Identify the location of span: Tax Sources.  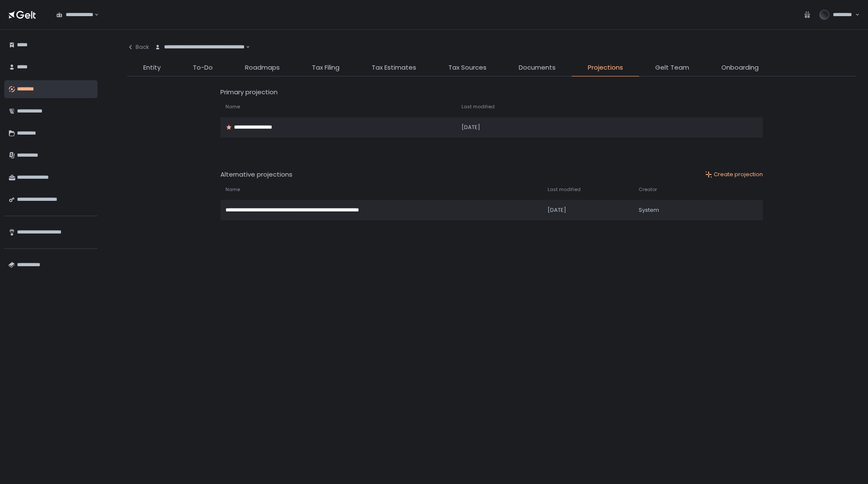
(468, 68).